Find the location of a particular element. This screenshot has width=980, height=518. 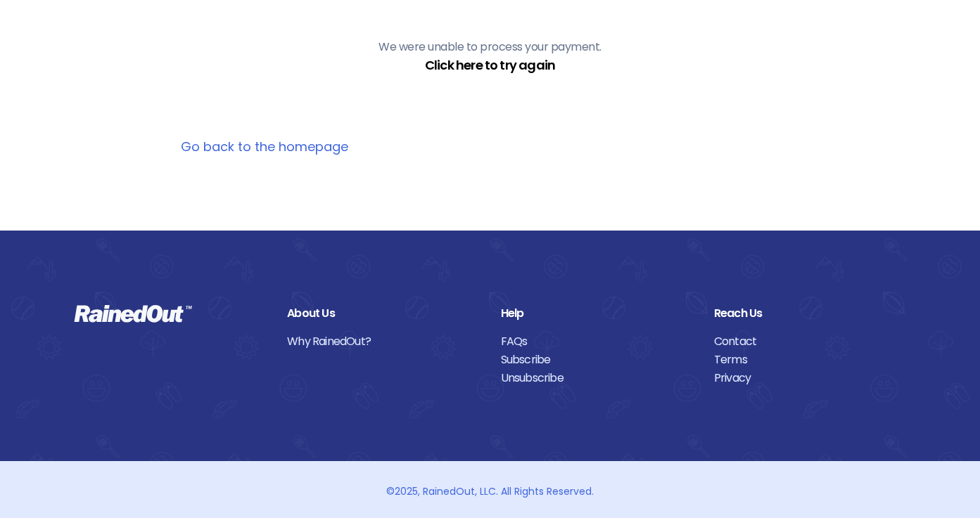

a: FAQs is located at coordinates (597, 342).